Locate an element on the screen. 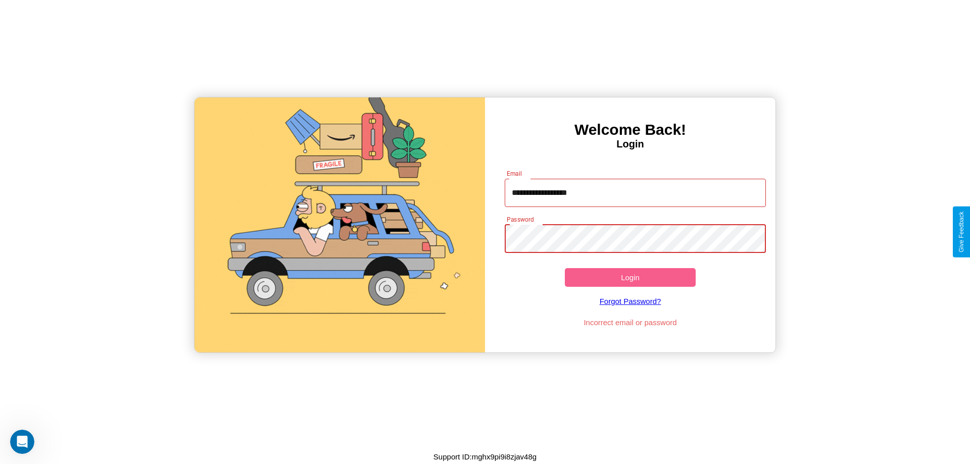  label: Password is located at coordinates (520, 219).